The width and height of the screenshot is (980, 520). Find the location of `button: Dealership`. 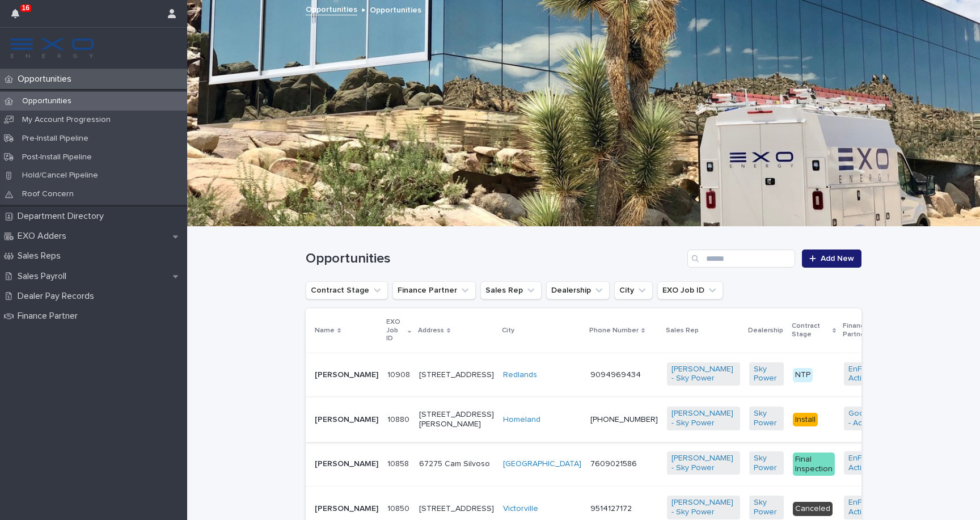

button: Dealership is located at coordinates (578, 290).